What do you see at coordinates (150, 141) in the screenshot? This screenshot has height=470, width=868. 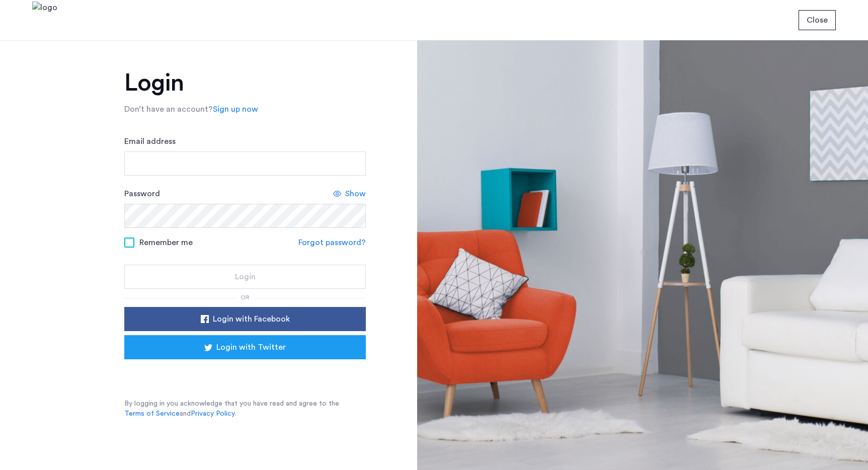 I see `label: Email address` at bounding box center [150, 141].